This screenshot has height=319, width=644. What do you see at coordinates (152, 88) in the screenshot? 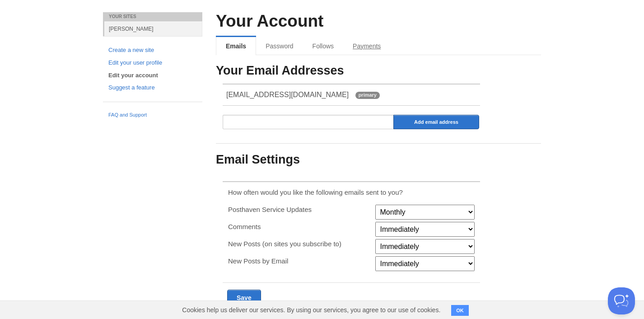
I see `a: Suggest a feature` at bounding box center [152, 88].